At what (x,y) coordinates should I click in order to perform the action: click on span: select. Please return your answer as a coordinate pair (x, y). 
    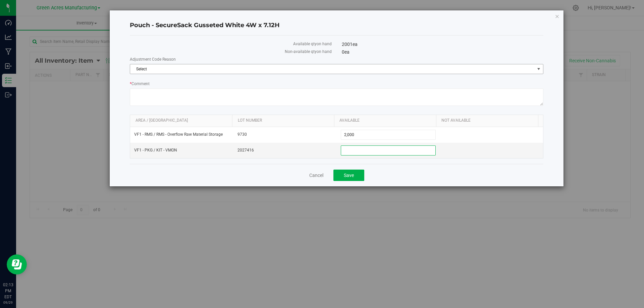
    Looking at the image, I should click on (539, 69).